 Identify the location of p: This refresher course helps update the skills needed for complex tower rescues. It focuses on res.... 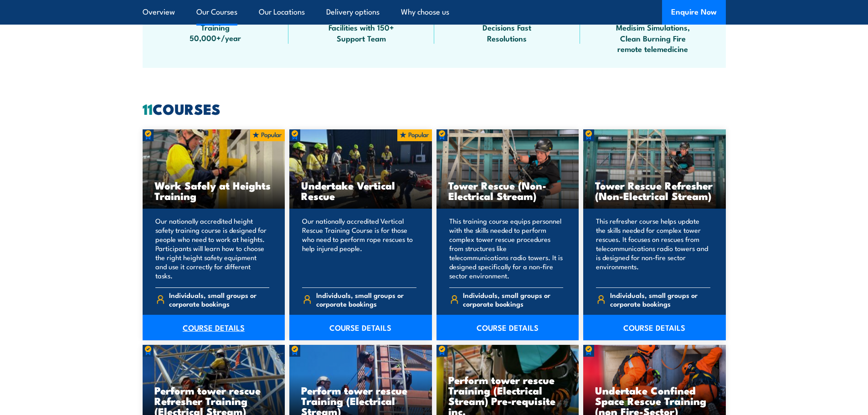
(653, 248).